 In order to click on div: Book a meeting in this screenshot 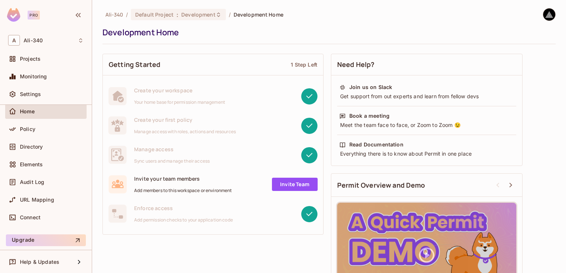, I will do `click(369, 116)`.